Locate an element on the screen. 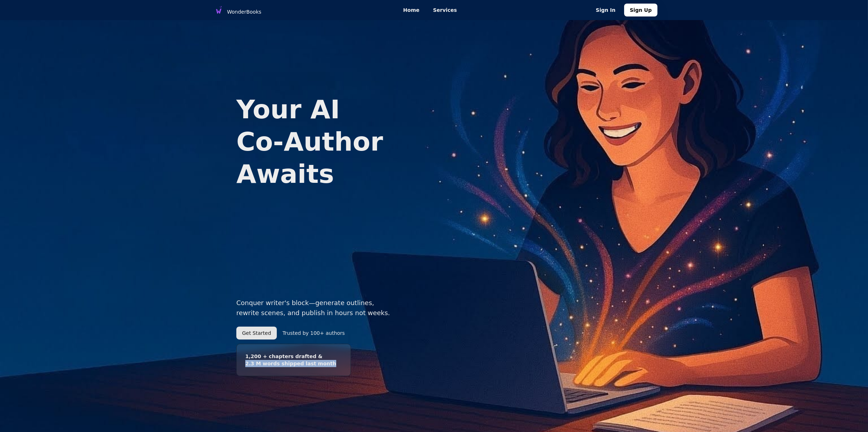 This screenshot has width=868, height=432. a: Services is located at coordinates (445, 10).